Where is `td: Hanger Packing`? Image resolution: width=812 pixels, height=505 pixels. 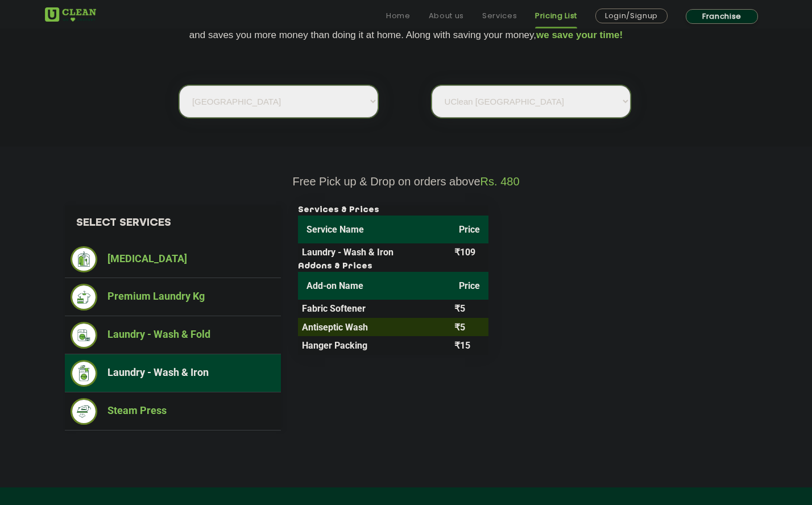
td: Hanger Packing is located at coordinates (374, 345).